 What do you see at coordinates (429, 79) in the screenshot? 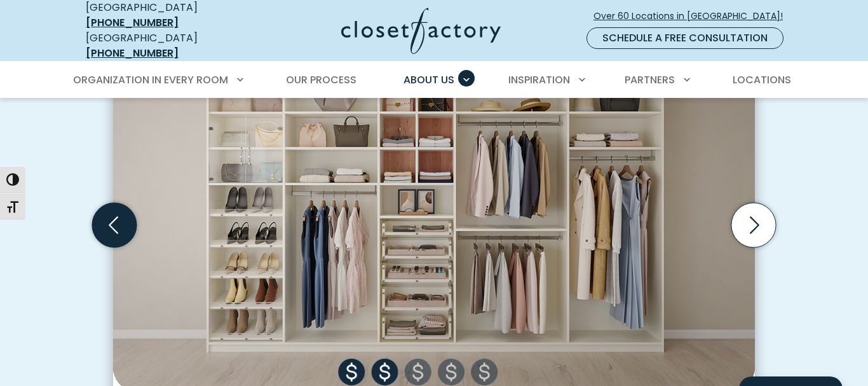
I see `span: About Us` at bounding box center [429, 79].